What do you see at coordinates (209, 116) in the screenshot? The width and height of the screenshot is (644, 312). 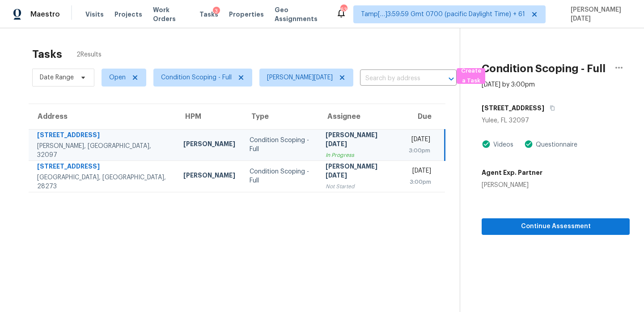 I see `th: HPM` at bounding box center [209, 116].